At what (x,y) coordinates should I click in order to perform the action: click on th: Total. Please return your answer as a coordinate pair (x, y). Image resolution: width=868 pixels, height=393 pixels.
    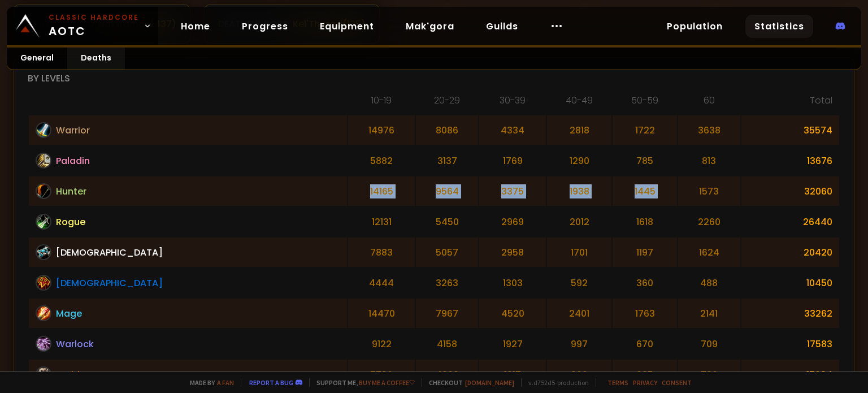
    Looking at the image, I should click on (790, 104).